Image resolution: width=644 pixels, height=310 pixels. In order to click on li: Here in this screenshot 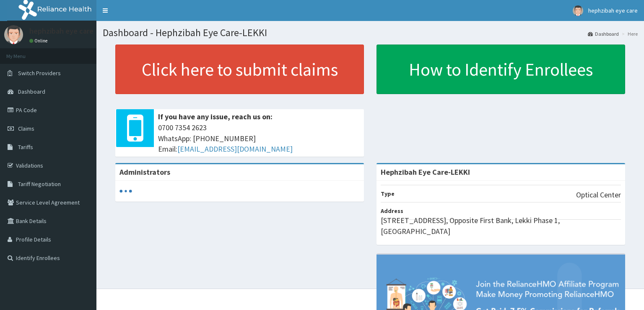, I will do `click(629, 34)`.